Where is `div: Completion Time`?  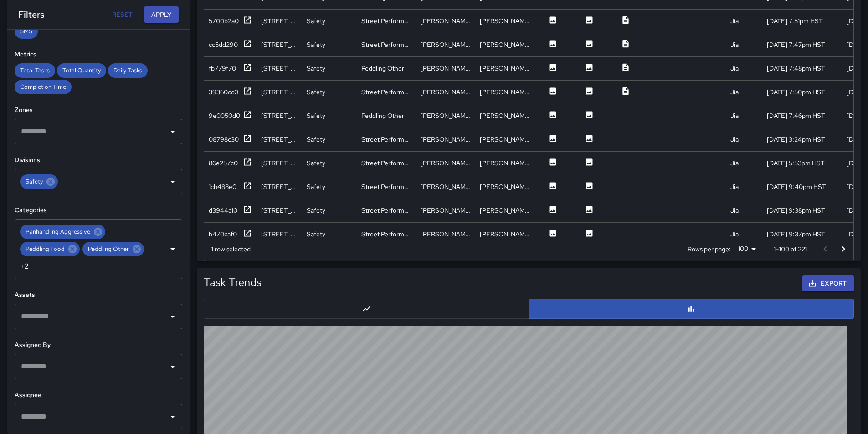
div: Completion Time is located at coordinates (43, 87).